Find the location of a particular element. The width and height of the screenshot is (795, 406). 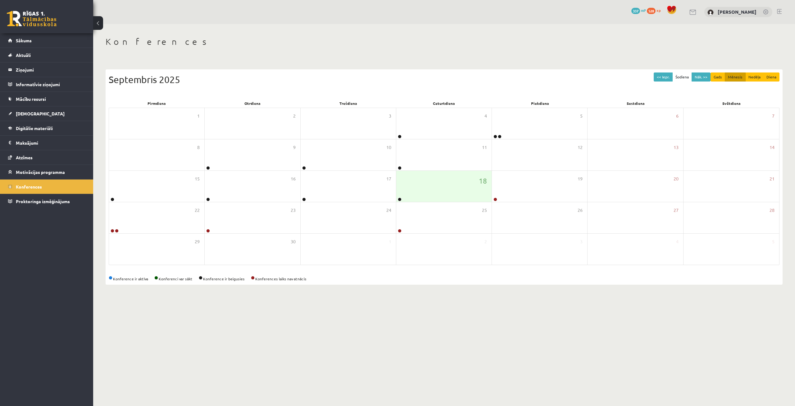

span: 26 is located at coordinates (580, 210).